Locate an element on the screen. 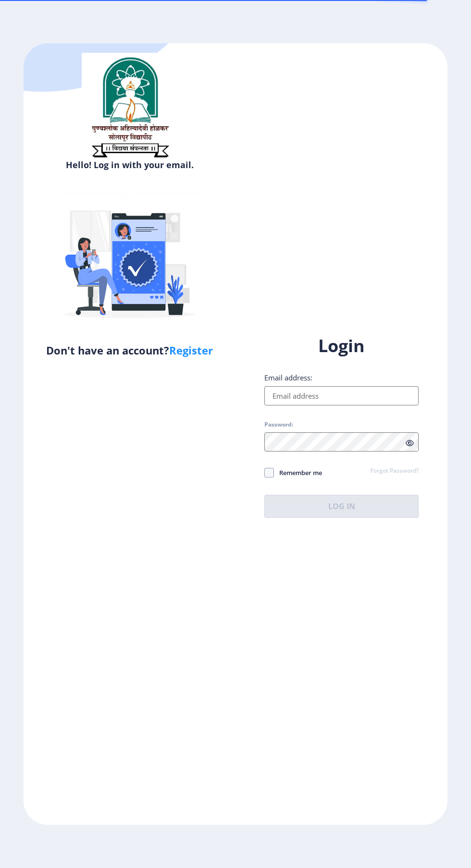 This screenshot has width=471, height=868. label: Email address: is located at coordinates (288, 378).